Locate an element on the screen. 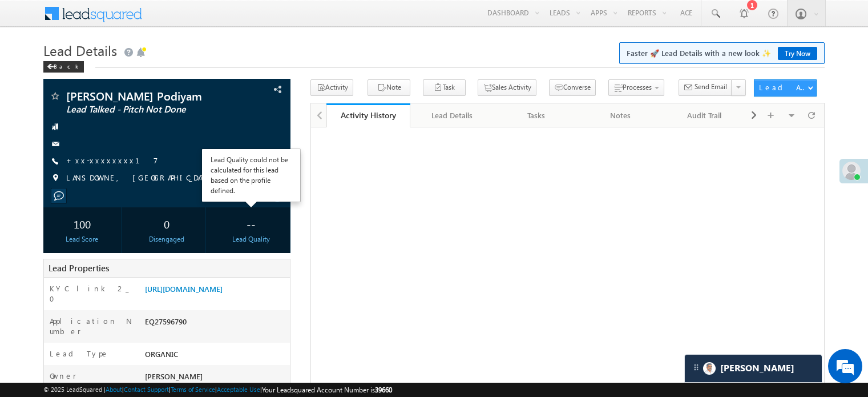 The width and height of the screenshot is (868, 397). span: © 2025 LeadSquared | | | | | is located at coordinates (217, 389).